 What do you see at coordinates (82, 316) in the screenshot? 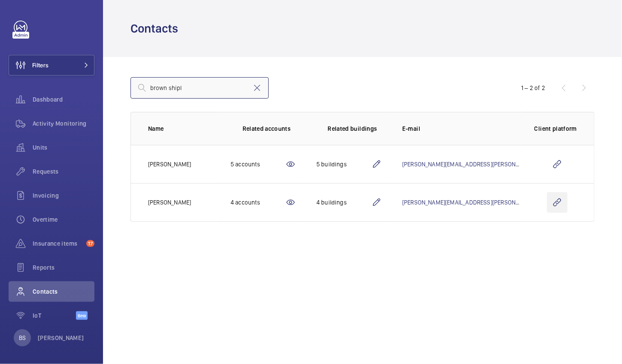
I see `span: Beta` at bounding box center [82, 316].